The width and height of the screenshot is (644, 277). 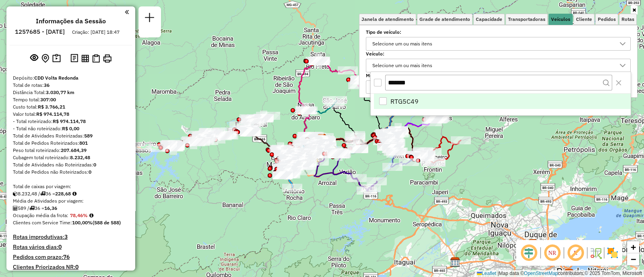 What do you see at coordinates (575, 253) in the screenshot?
I see `span: Exibir rótulo` at bounding box center [575, 253].